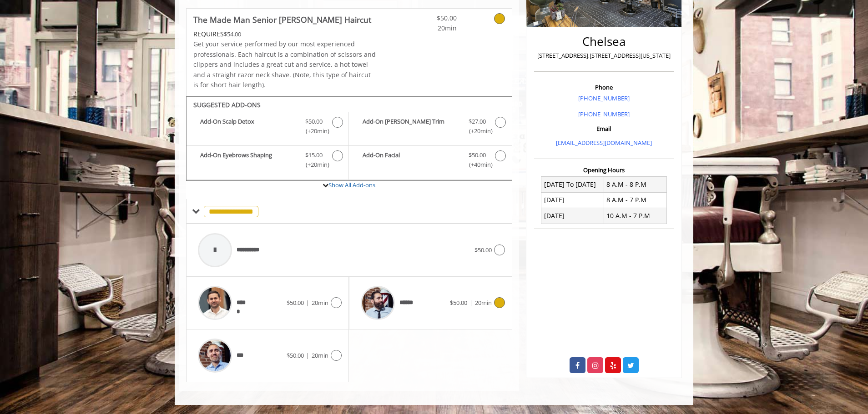  What do you see at coordinates (635, 200) in the screenshot?
I see `td: 8 A.M - 7 P.M` at bounding box center [635, 200].